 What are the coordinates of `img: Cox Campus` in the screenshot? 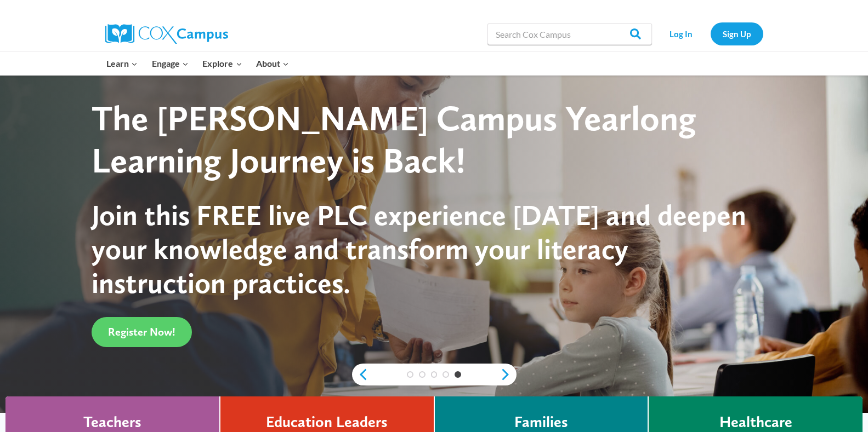 It's located at (167, 34).